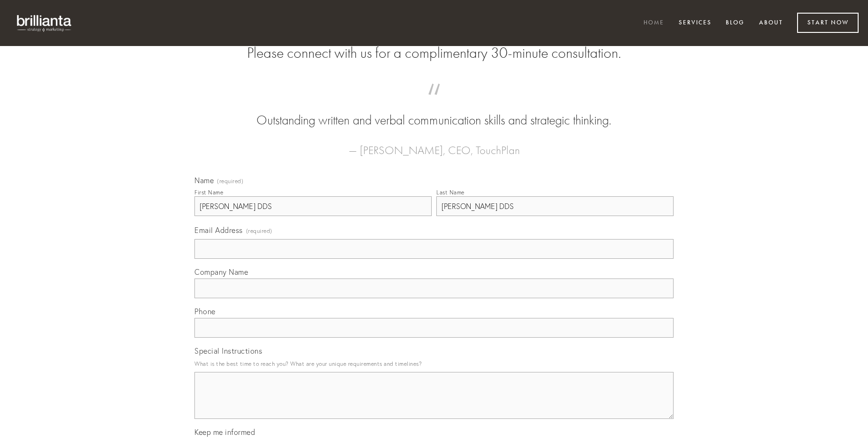  Describe the element at coordinates (225, 432) in the screenshot. I see `span: Keep me informed` at that location.